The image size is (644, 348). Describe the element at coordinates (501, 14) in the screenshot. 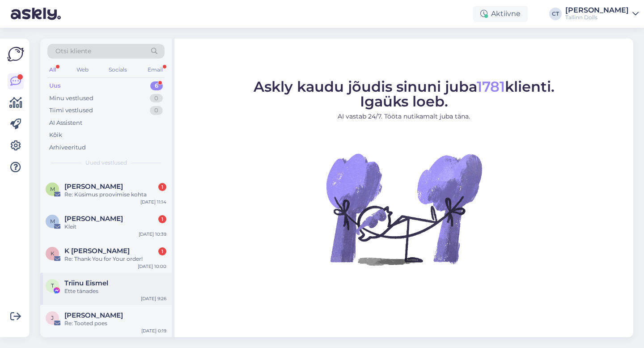

I see `div: Aktiivne` at that location.